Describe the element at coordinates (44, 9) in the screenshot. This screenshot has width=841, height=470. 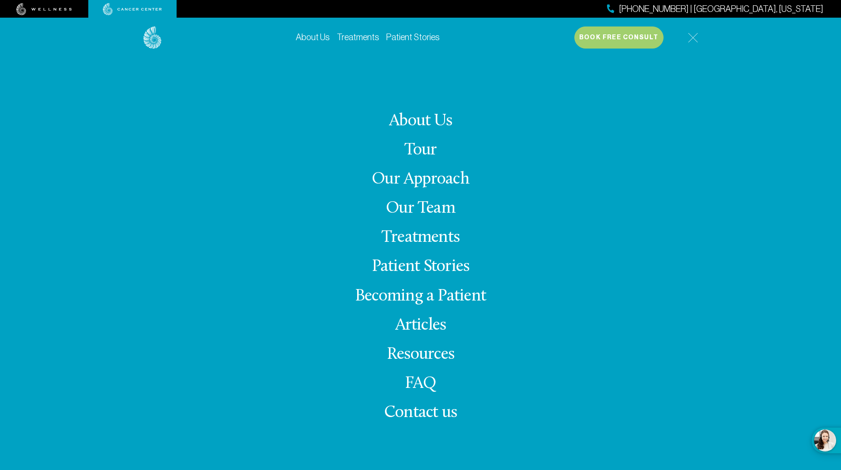
I see `img: wellness` at that location.